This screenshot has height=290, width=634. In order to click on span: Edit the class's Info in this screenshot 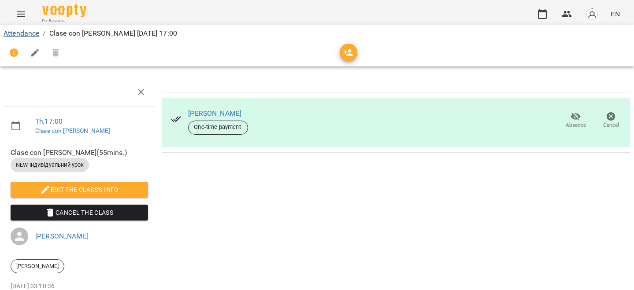, I will do `click(79, 190)`.